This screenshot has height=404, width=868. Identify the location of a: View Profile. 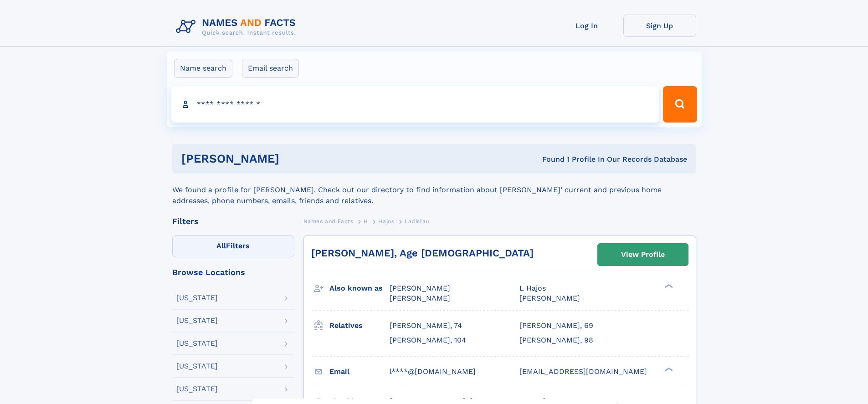
(643, 255).